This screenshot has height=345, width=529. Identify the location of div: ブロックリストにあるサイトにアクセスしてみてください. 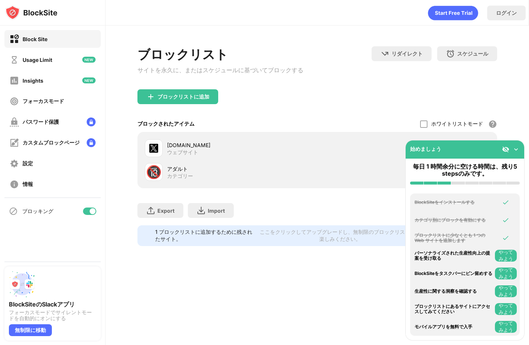
(454, 309).